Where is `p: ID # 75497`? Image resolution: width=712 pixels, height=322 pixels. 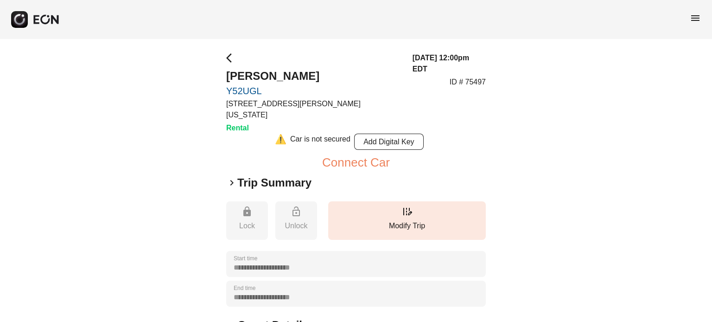 p: ID # 75497 is located at coordinates (467, 82).